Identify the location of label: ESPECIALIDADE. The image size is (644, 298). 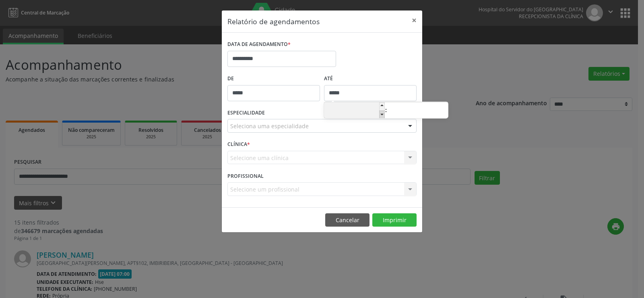
(246, 113).